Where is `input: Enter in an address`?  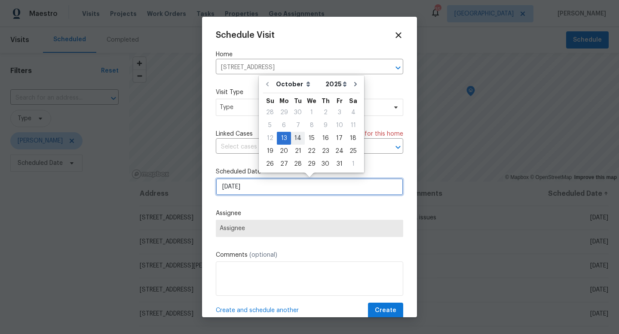 input: Enter in an address is located at coordinates (297, 67).